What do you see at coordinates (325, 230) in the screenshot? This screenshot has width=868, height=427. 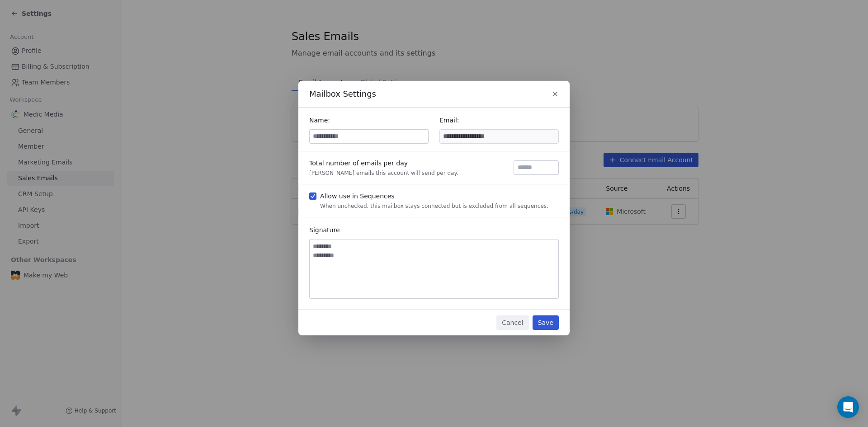 I see `span: Signature` at bounding box center [325, 230].